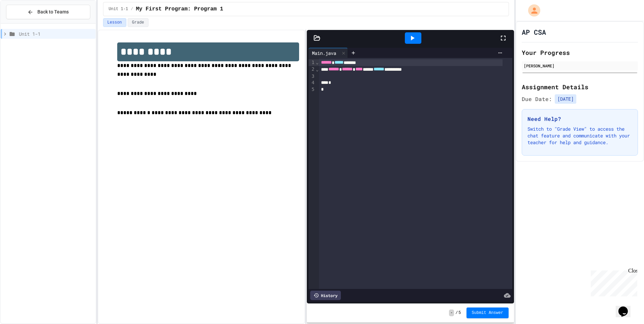 The image size is (644, 324). I want to click on h2: Assignment Details, so click(580, 87).